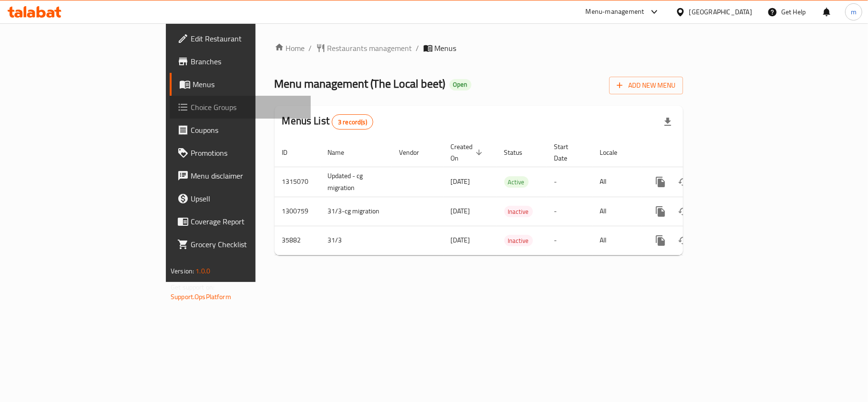  What do you see at coordinates (615, 12) in the screenshot?
I see `div: Menu-management` at bounding box center [615, 12].